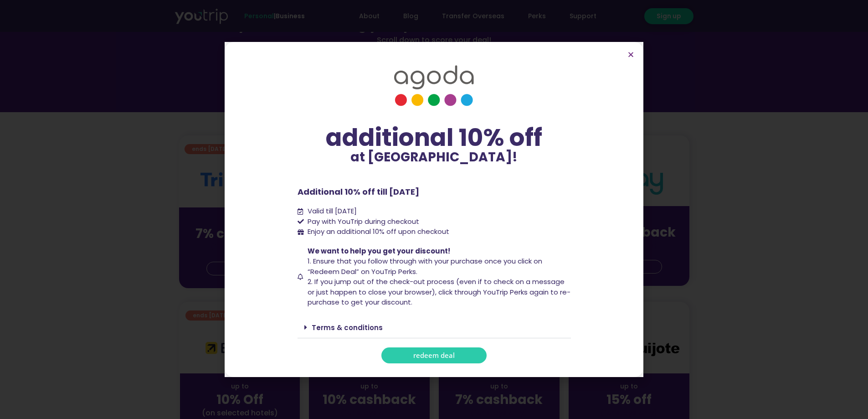  I want to click on a: redeem deal, so click(434, 355).